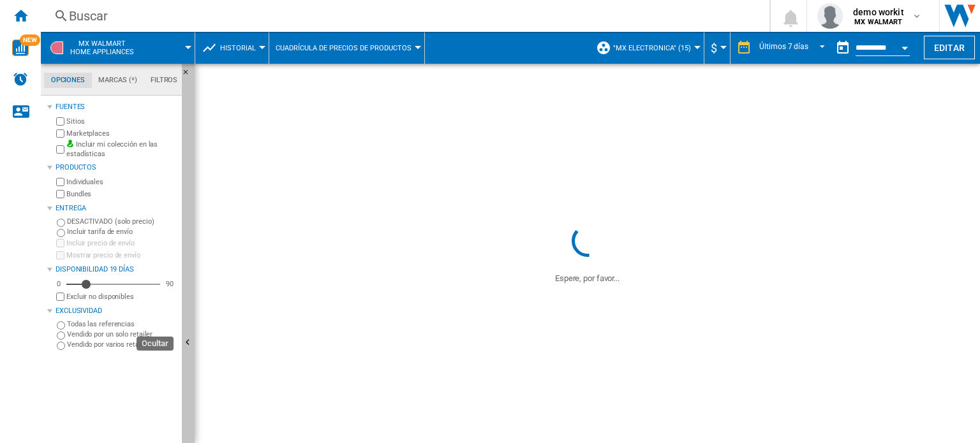 This screenshot has height=443, width=980. What do you see at coordinates (61, 232) in the screenshot?
I see `input: Incluir tarifa de envío` at bounding box center [61, 232].